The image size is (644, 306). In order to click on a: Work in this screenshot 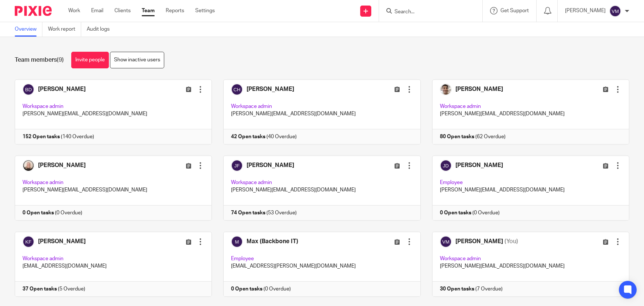, I will do `click(74, 11)`.